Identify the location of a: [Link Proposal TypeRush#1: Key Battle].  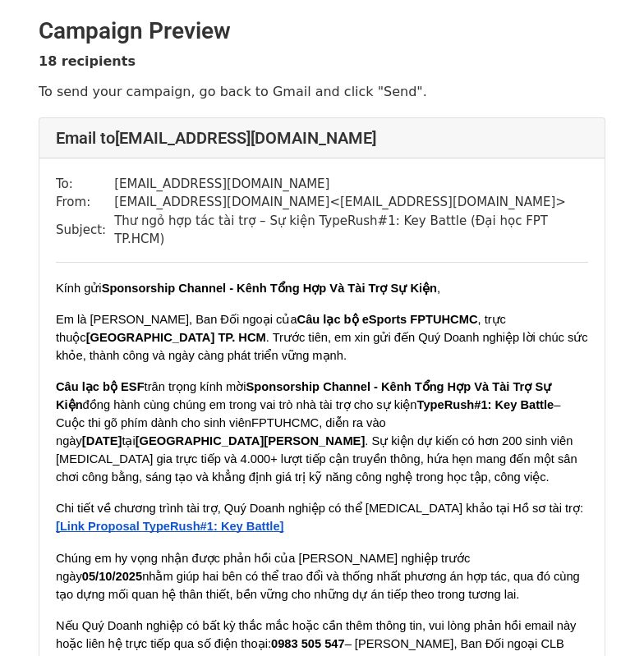
(169, 526).